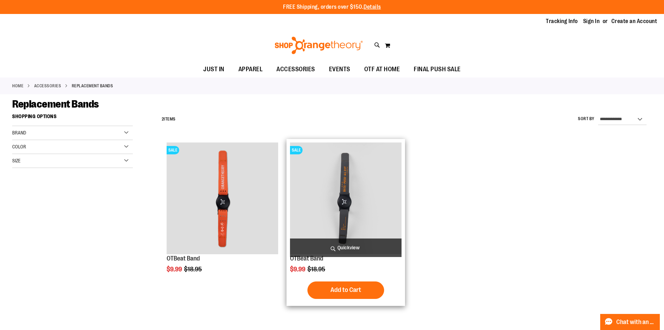 The width and height of the screenshot is (664, 330). What do you see at coordinates (631, 322) in the screenshot?
I see `button: Chat with an Expert` at bounding box center [631, 322].